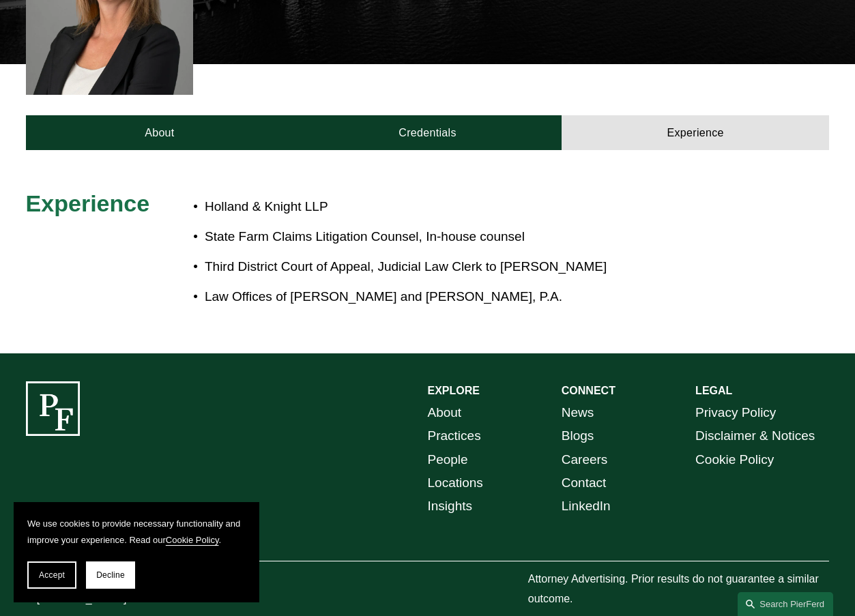  Describe the element at coordinates (455, 436) in the screenshot. I see `a: Practices` at that location.